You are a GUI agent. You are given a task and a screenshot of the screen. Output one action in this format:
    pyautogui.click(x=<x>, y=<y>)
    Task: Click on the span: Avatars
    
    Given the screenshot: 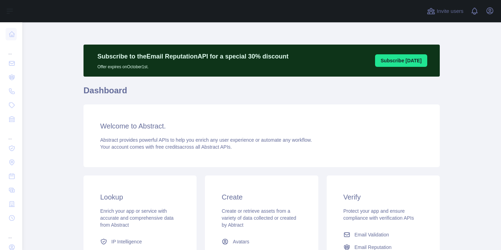 What is the action you would take?
    pyautogui.click(x=241, y=241)
    